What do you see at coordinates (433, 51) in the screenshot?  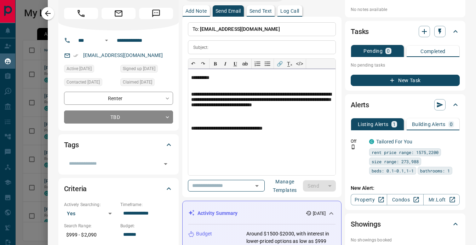 I see `p: Completed` at bounding box center [433, 51].